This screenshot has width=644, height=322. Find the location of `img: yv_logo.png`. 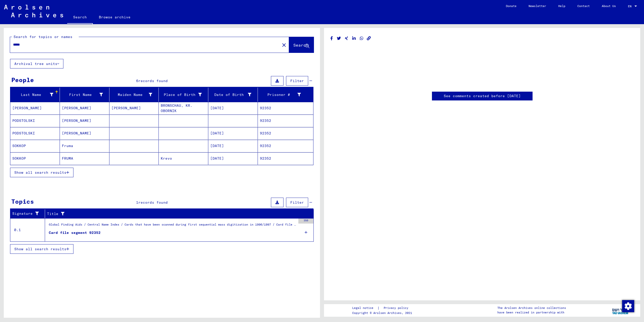

img: yv_logo.png is located at coordinates (620, 310).